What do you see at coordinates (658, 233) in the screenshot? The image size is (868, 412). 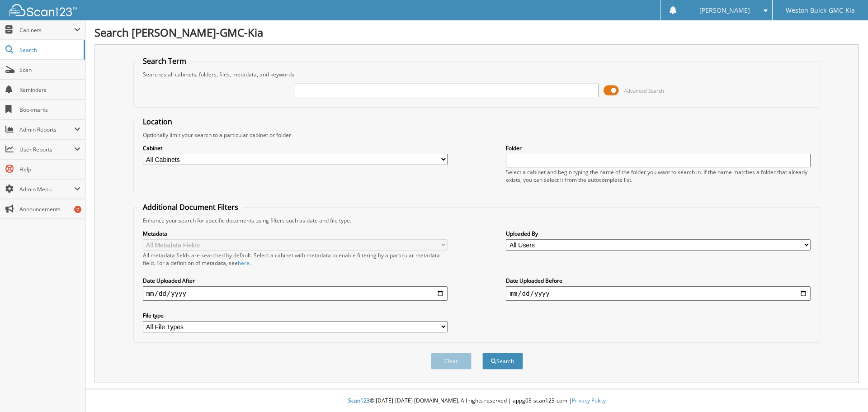 I see `label: Uploaded By` at bounding box center [658, 233].